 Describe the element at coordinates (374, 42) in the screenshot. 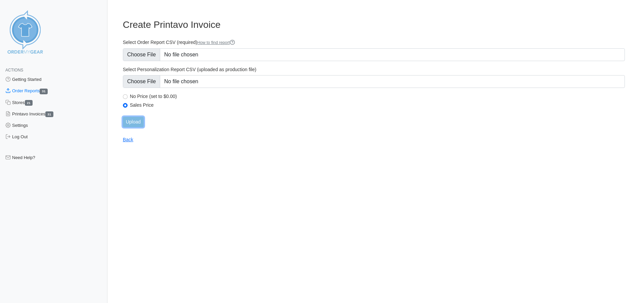

I see `label: Select Order Report CSV (required)` at that location.